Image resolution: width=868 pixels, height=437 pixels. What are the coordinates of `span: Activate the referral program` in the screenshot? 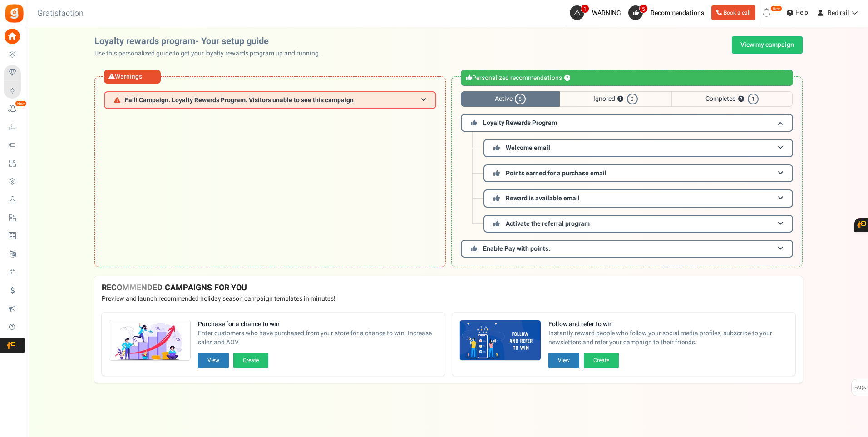 It's located at (548, 224).